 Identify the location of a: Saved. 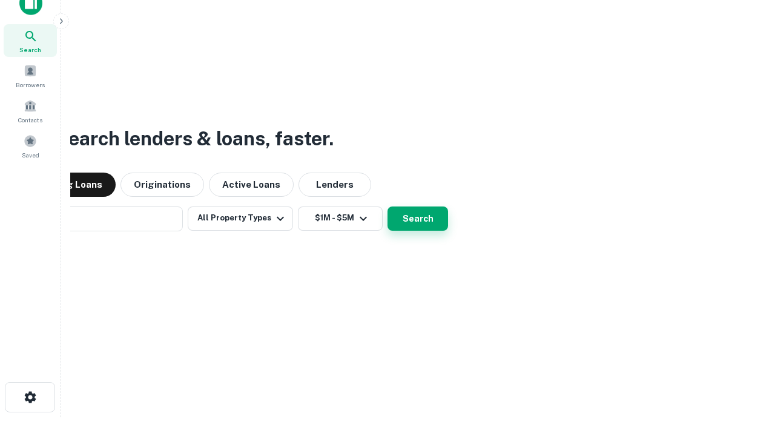
(30, 146).